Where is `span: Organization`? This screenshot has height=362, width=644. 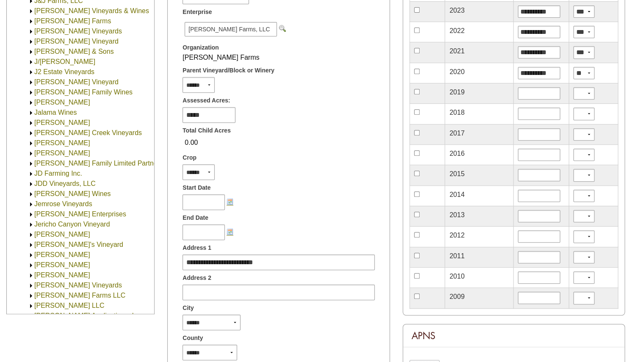 span: Organization is located at coordinates (201, 48).